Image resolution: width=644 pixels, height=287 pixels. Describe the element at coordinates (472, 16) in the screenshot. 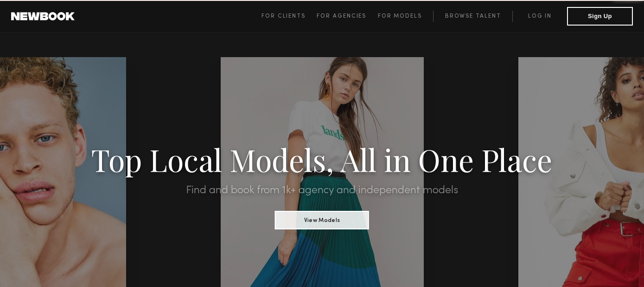

I see `a: Browse Talent` at that location.